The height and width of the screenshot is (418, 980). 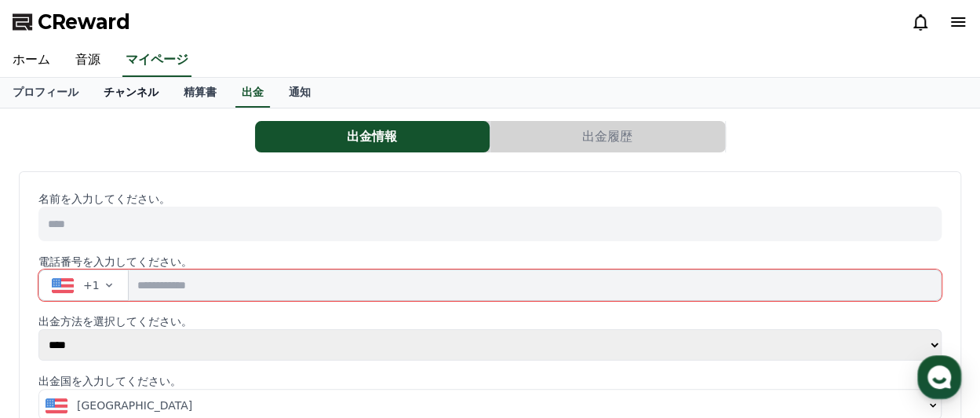 I want to click on a: 出金情報, so click(x=373, y=137).